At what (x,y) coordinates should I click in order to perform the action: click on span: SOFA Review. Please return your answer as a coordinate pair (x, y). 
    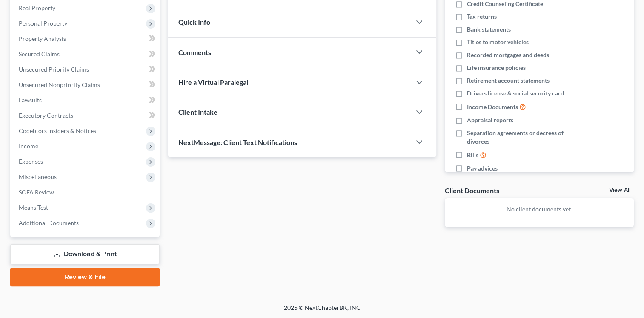
    Looking at the image, I should click on (36, 192).